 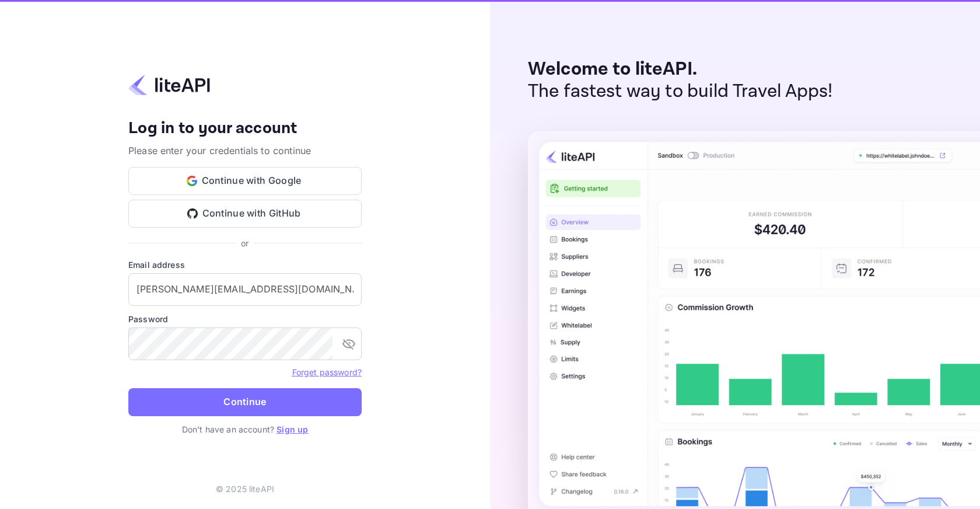 I want to click on label: Email address, so click(x=245, y=264).